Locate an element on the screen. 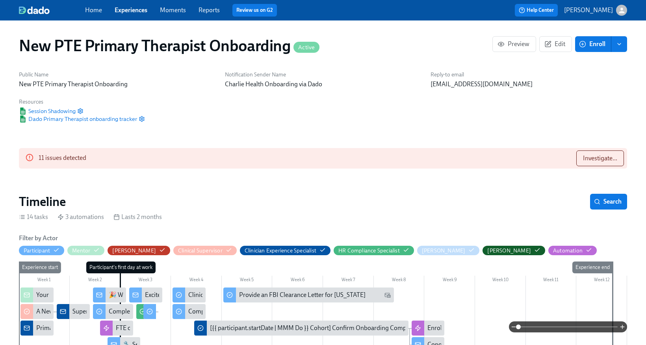  div: Hide Meg Dawson is located at coordinates (443, 250).